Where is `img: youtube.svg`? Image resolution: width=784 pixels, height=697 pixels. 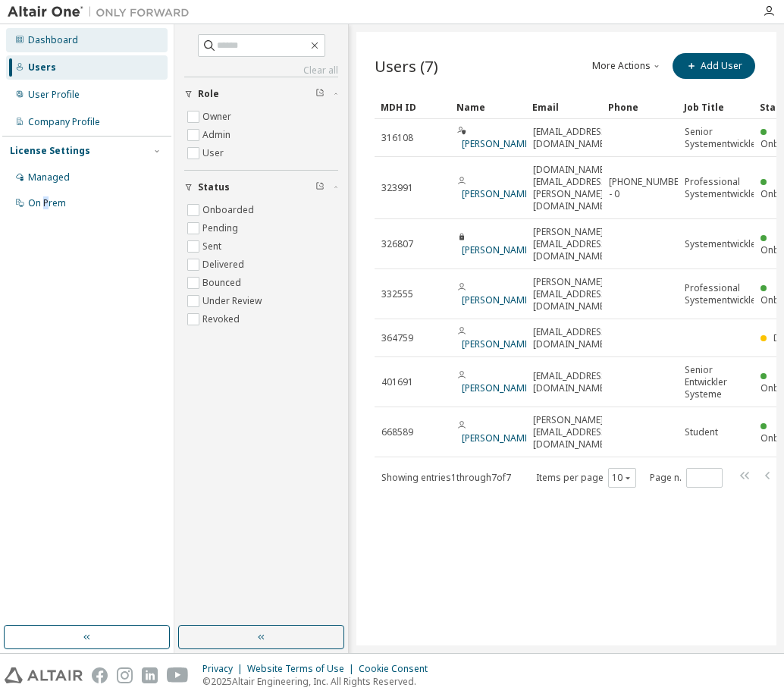
img: youtube.svg is located at coordinates (177, 675).